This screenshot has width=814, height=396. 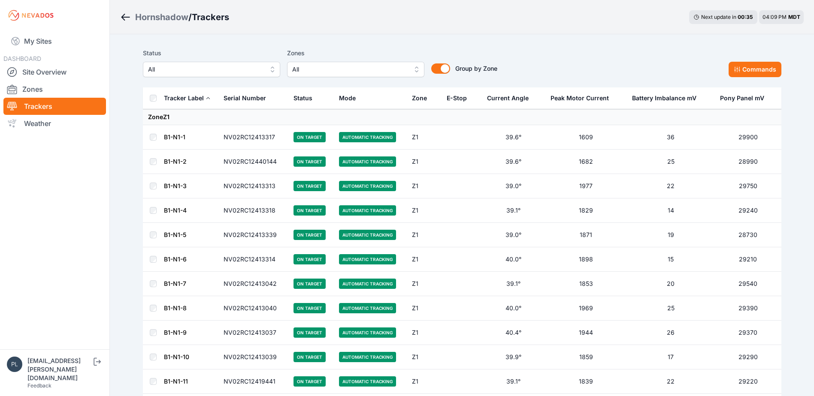 What do you see at coordinates (162, 17) in the screenshot?
I see `a: Hornshadow` at bounding box center [162, 17].